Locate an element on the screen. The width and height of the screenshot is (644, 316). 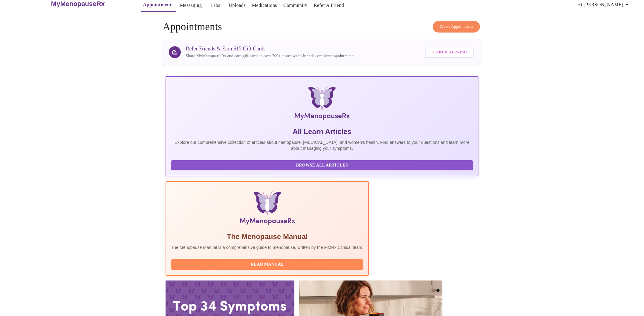
h5: The Menopause Manual is located at coordinates (267, 237).